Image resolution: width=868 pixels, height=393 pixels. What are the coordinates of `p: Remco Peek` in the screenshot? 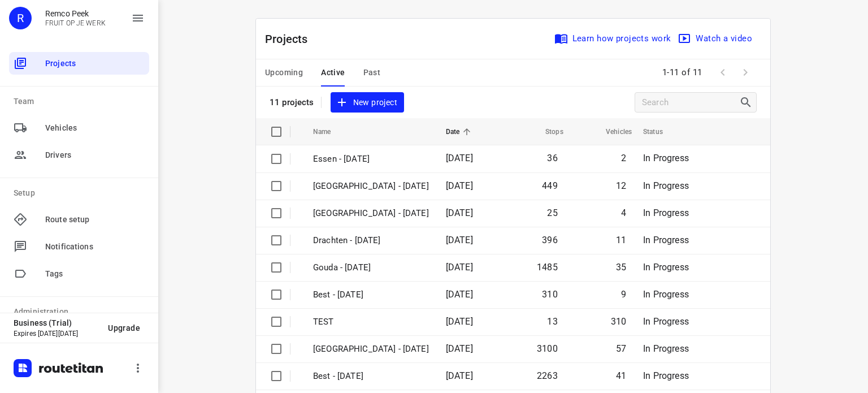 It's located at (75, 13).